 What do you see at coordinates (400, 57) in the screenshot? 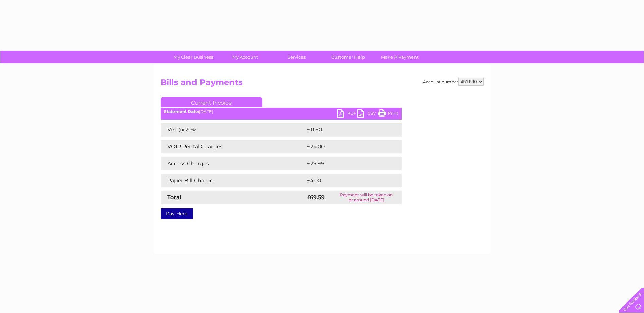
I see `a: Make A Payment` at bounding box center [400, 57].